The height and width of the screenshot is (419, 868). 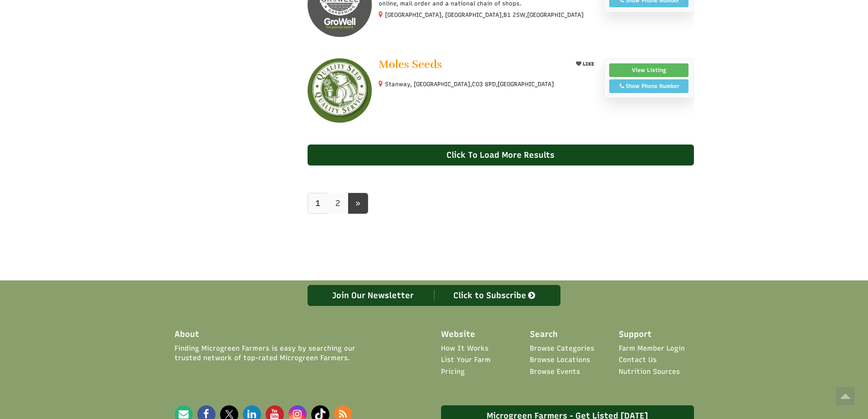 What do you see at coordinates (340, 90) in the screenshot?
I see `img: Moles Seeds` at bounding box center [340, 90].